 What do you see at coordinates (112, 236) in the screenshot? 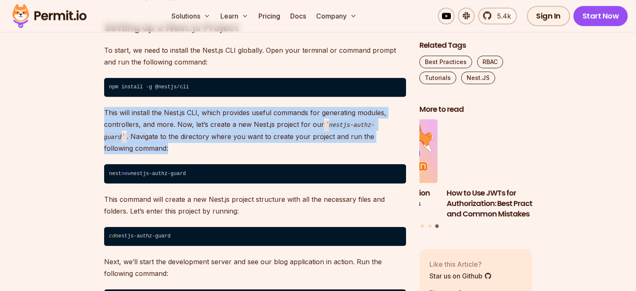
I see `span: cd` at bounding box center [112, 236].